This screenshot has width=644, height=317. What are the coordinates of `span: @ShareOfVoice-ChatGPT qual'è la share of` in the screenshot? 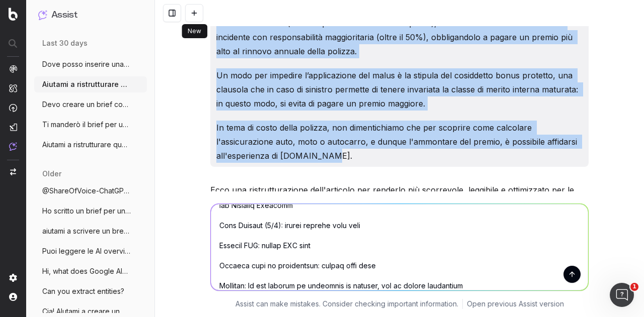 It's located at (86, 191).